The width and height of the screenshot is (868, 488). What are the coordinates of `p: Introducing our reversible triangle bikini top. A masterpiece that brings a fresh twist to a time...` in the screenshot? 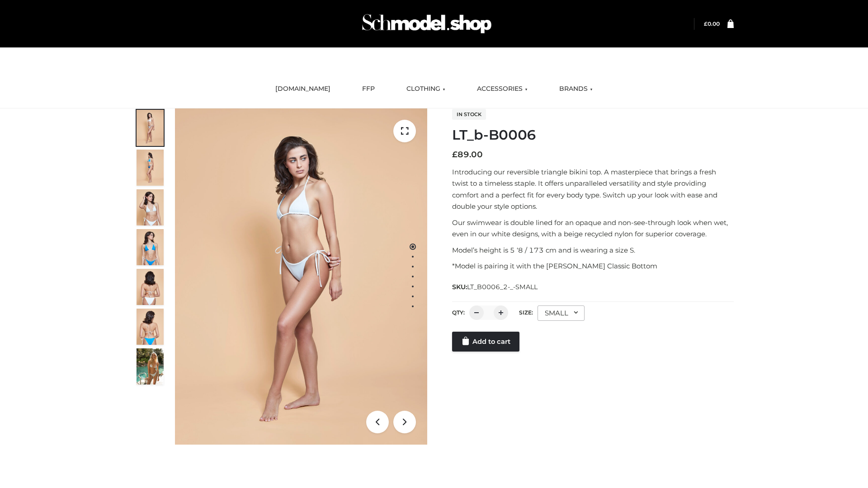 It's located at (593, 189).